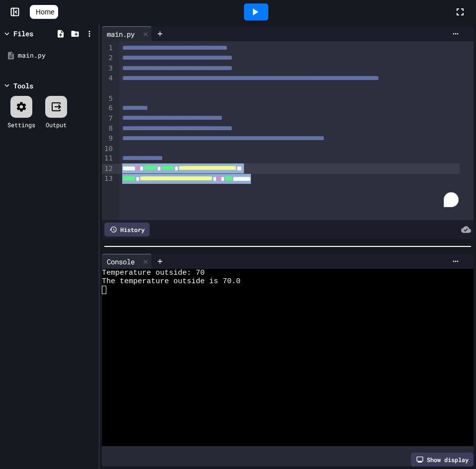  I want to click on div: 8, so click(108, 129).